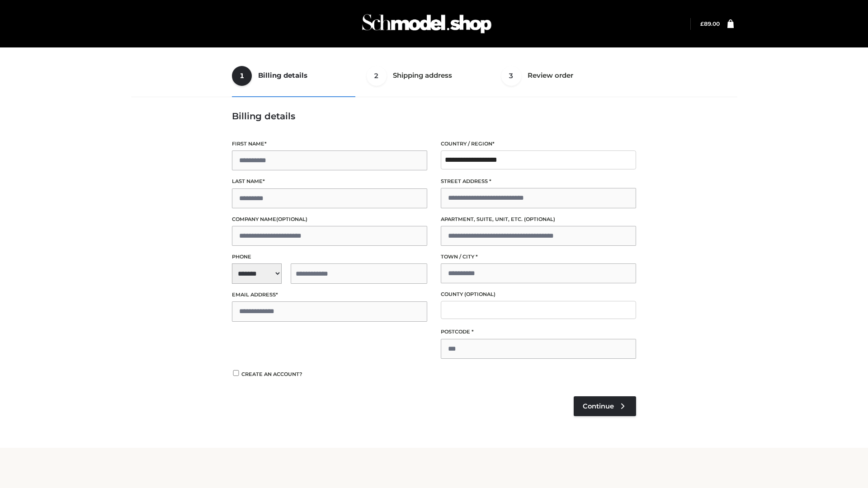  Describe the element at coordinates (330, 181) in the screenshot. I see `label: Last name` at that location.